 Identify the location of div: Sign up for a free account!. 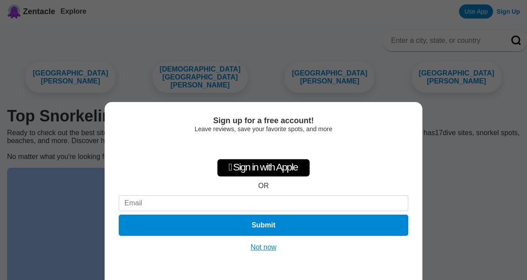
(263, 120).